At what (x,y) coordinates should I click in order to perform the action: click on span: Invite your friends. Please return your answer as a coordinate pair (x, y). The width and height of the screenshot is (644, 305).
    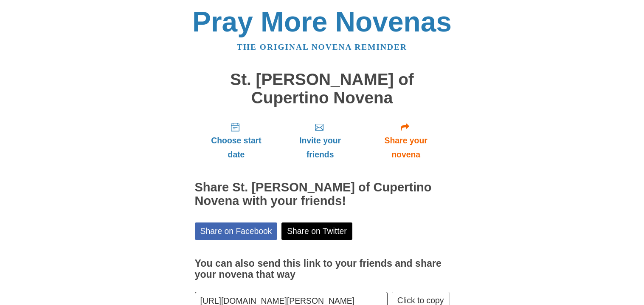
    Looking at the image, I should click on (320, 148).